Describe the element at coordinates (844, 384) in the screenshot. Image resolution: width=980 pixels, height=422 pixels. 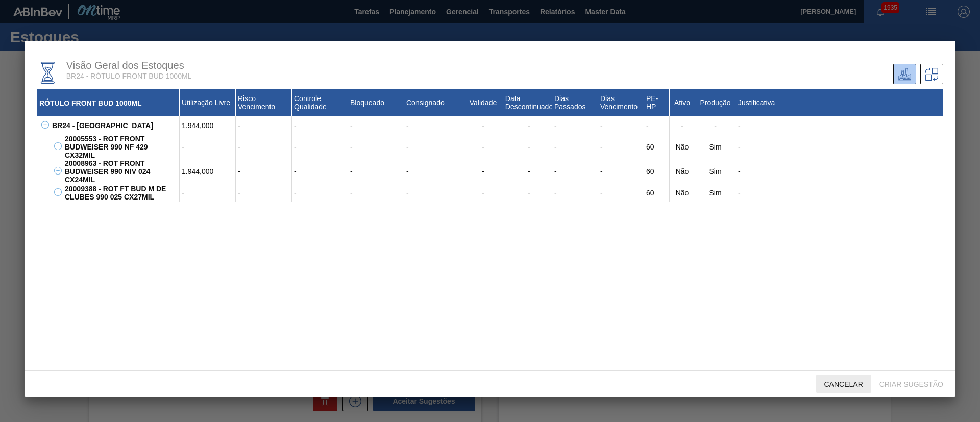
I see `button: Cancelar` at that location.